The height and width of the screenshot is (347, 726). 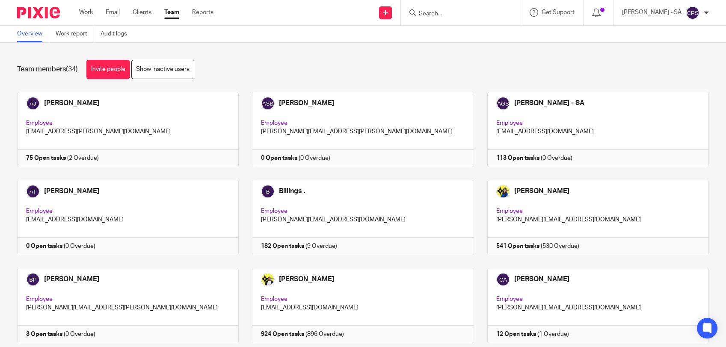 What do you see at coordinates (163, 69) in the screenshot?
I see `a: Show inactive users` at bounding box center [163, 69].